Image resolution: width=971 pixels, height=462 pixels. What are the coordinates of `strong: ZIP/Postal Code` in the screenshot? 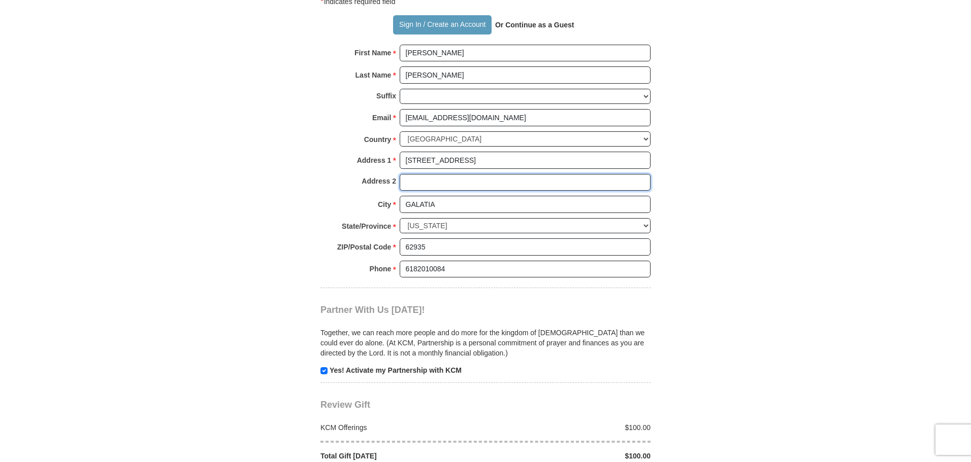 It's located at (364, 247).